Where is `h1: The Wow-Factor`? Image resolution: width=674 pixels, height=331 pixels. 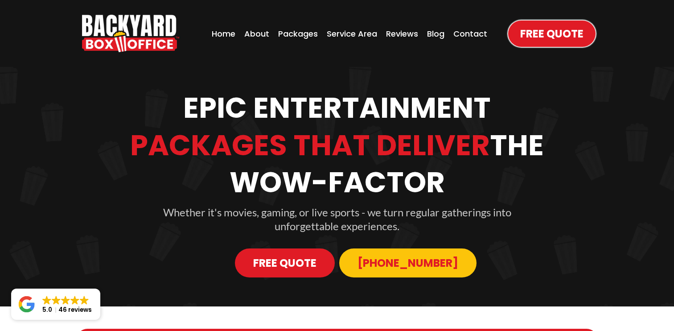
h1: The Wow-Factor is located at coordinates (337, 164).